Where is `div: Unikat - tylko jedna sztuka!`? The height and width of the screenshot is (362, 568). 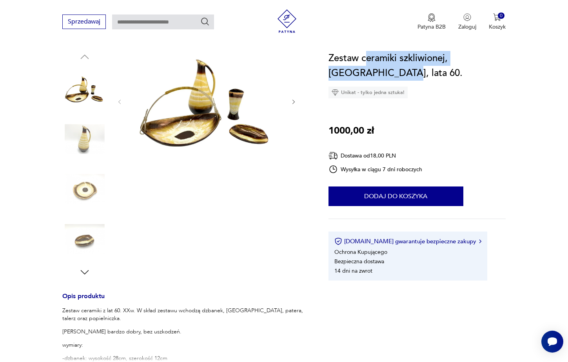
div: Unikat - tylko jedna sztuka! is located at coordinates (368, 92).